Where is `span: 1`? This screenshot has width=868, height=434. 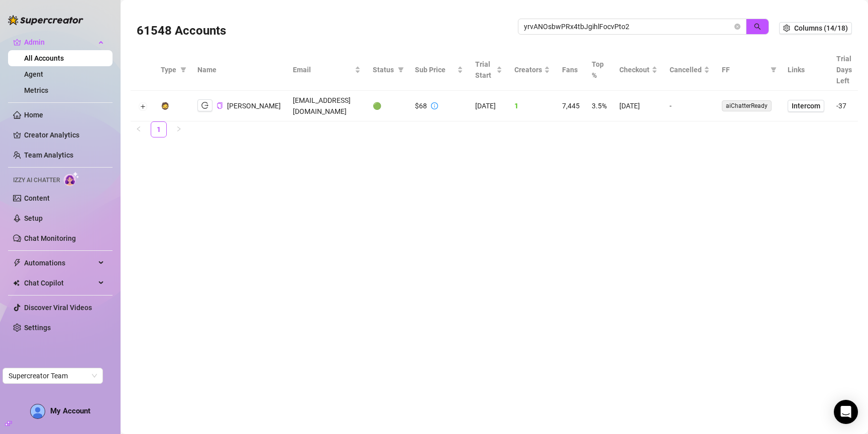 span: 1 is located at coordinates (516, 106).